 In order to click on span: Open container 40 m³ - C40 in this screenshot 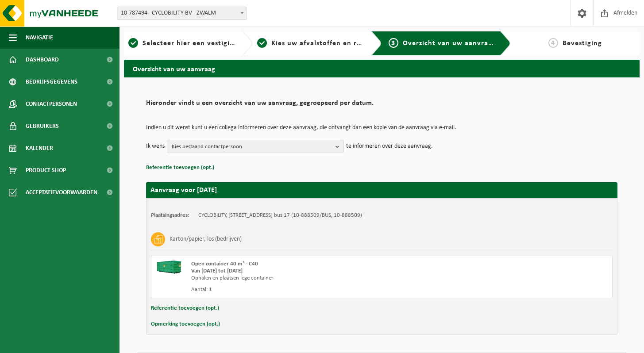, I will do `click(224, 264)`.